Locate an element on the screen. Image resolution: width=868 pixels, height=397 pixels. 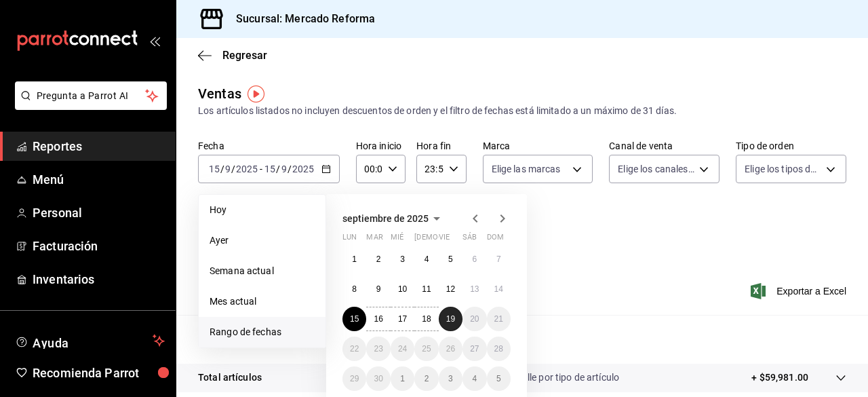
span: Regresar is located at coordinates (245, 54).